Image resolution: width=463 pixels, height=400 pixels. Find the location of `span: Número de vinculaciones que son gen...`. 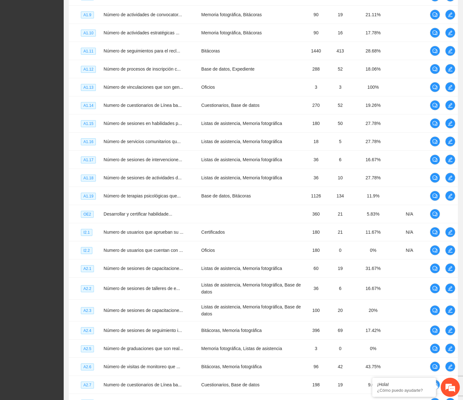

span: Número de vinculaciones que son gen... is located at coordinates (143, 87).